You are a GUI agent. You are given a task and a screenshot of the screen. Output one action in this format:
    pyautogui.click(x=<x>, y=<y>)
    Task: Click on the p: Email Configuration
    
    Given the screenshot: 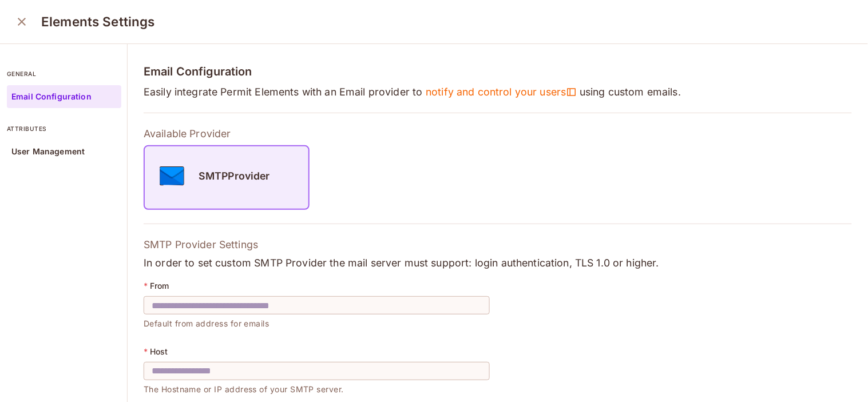 What is the action you would take?
    pyautogui.click(x=51, y=97)
    